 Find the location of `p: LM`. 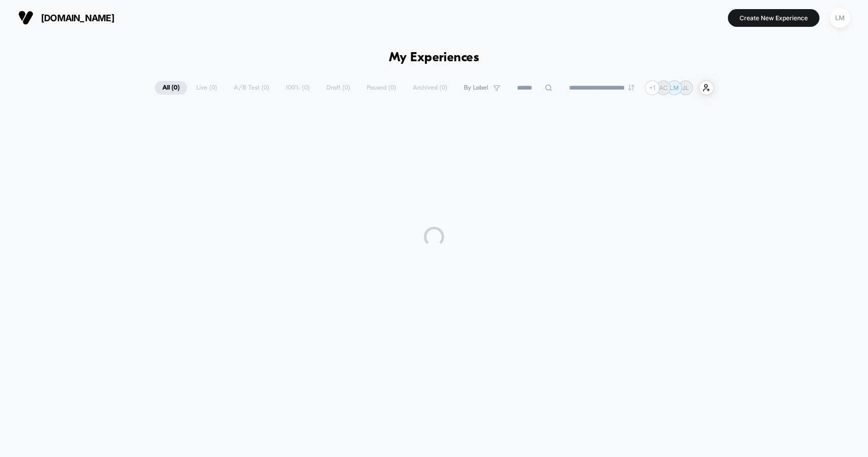

p: LM is located at coordinates (674, 88).